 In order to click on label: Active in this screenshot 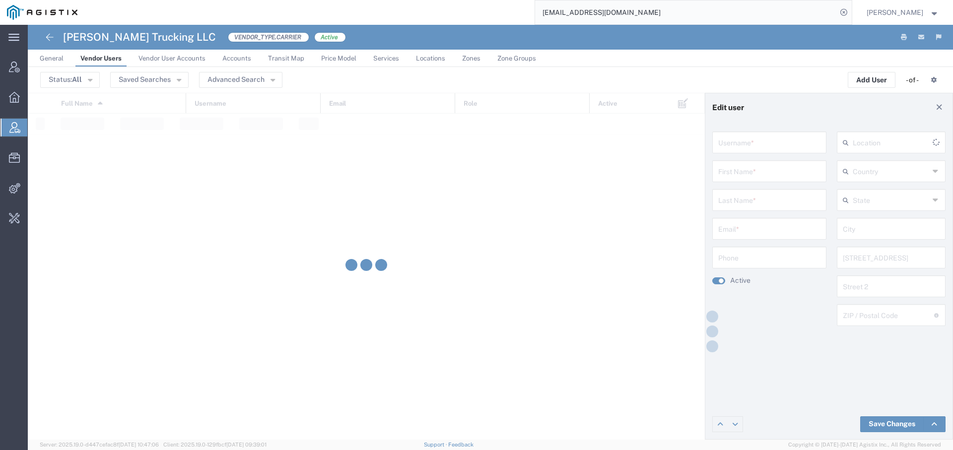, I will do `click(740, 280)`.